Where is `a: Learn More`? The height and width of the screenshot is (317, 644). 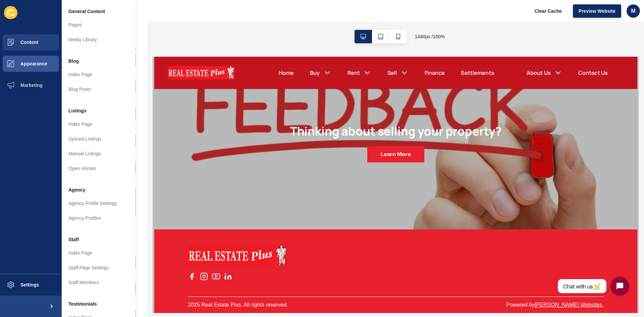 a: Learn More is located at coordinates (242, 98).